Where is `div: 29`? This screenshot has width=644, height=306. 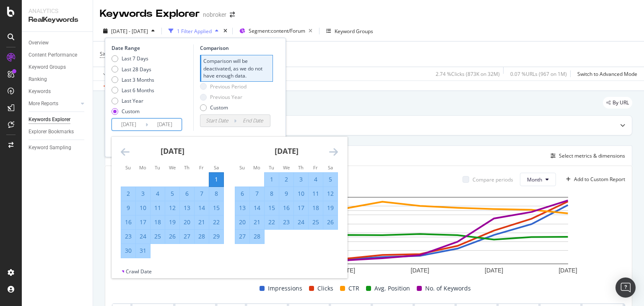
div: 29 is located at coordinates (216, 236).